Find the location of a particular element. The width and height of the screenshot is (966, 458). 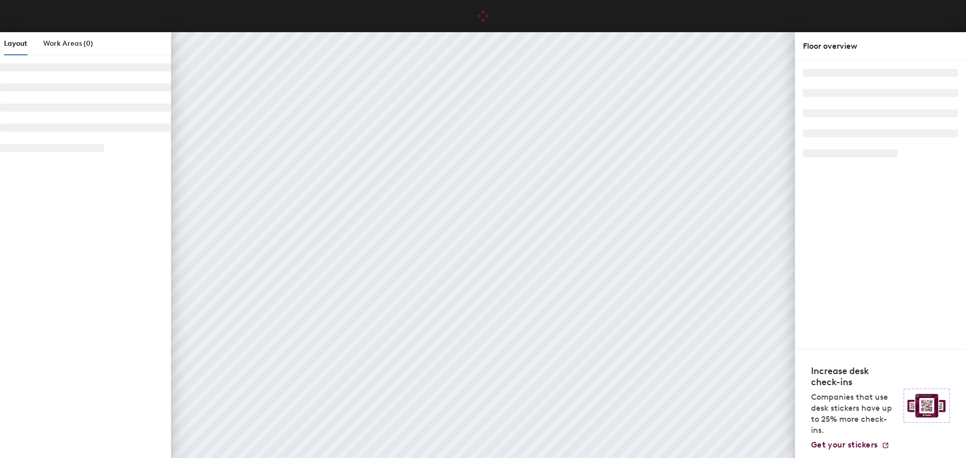

div: Floor overview is located at coordinates (881, 46).